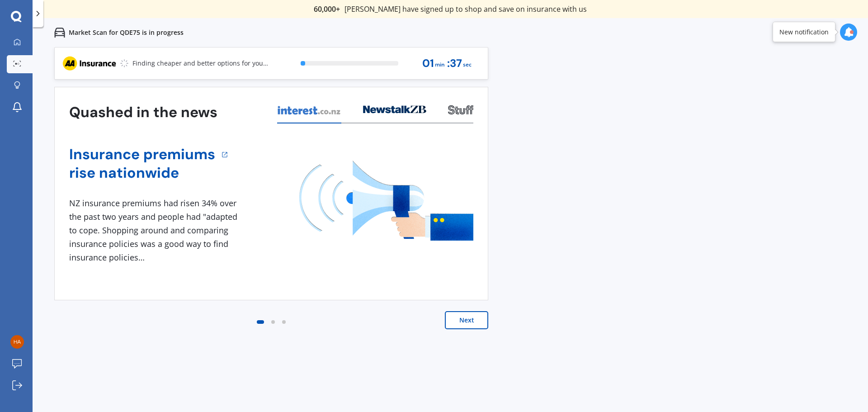 The image size is (868, 412). Describe the element at coordinates (467, 65) in the screenshot. I see `span: sec` at that location.